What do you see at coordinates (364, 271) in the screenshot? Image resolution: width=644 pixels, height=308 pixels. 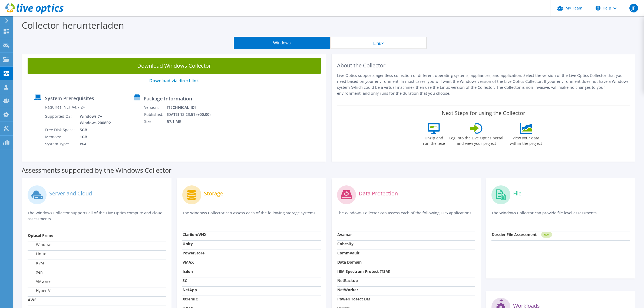 I see `strong: IBM Spectrum Protect (TSM)` at bounding box center [364, 271].